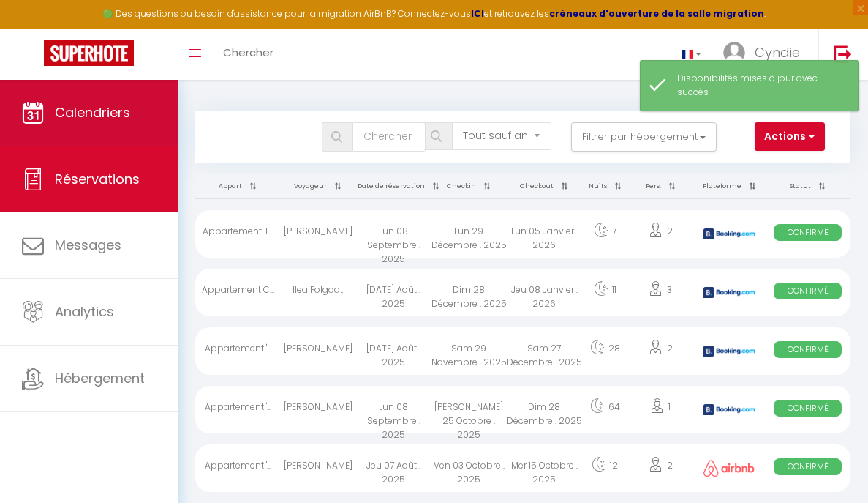 The width and height of the screenshot is (868, 503). What do you see at coordinates (729, 186) in the screenshot?
I see `th: Sort by channel` at bounding box center [729, 186].